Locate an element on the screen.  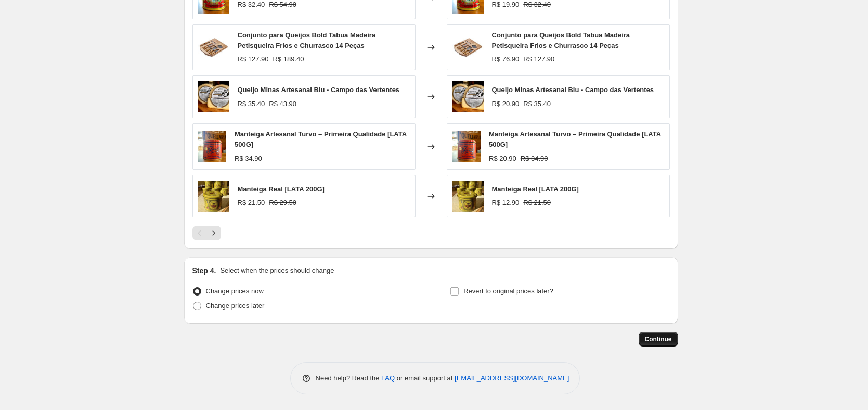
strike: R$ 189.40 is located at coordinates (289, 59).